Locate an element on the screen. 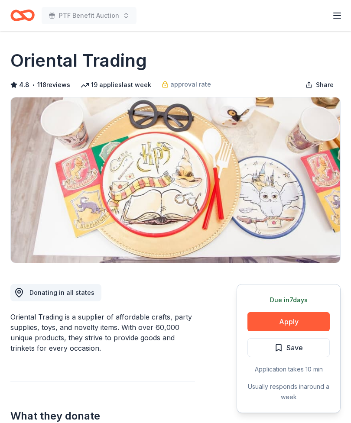 Image resolution: width=351 pixels, height=423 pixels. span: Share is located at coordinates (324, 85).